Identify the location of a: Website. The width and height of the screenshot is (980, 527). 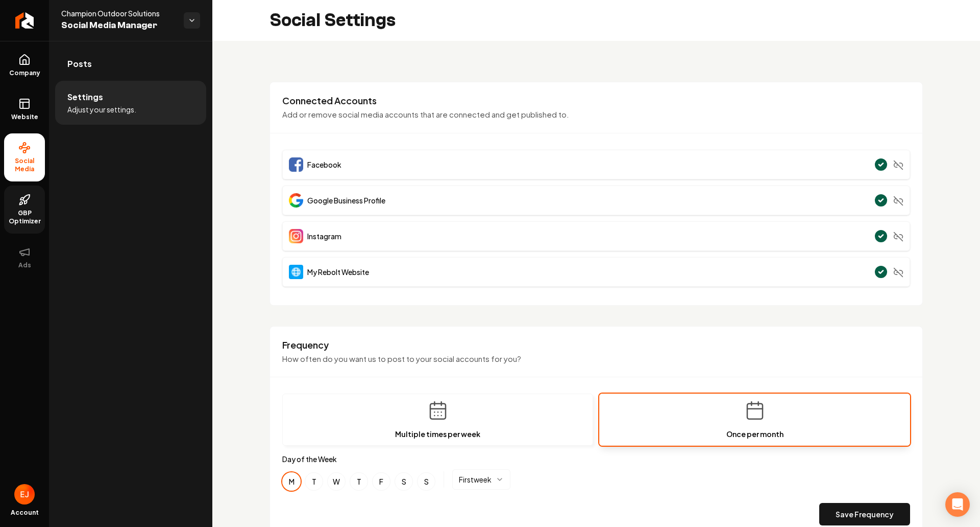
(24, 109).